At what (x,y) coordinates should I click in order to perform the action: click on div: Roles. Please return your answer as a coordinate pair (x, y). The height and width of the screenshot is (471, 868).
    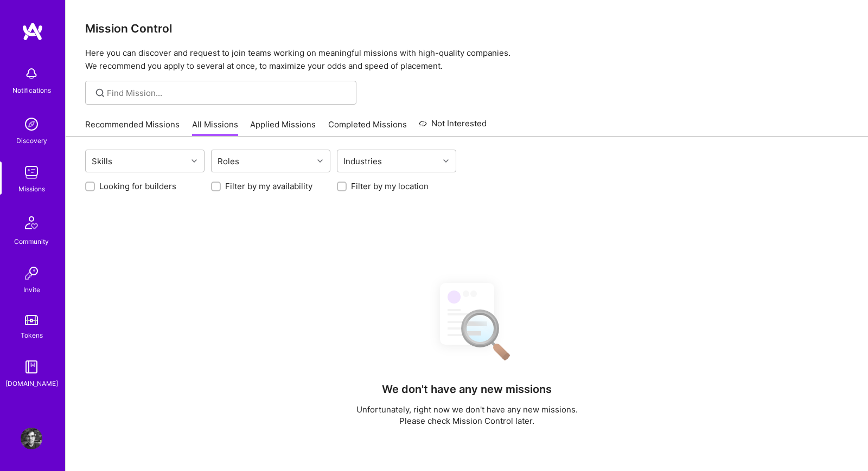
    Looking at the image, I should click on (228, 161).